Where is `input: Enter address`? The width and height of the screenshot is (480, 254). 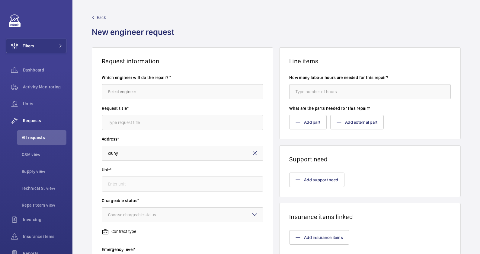 input: Enter address is located at coordinates (182, 153).